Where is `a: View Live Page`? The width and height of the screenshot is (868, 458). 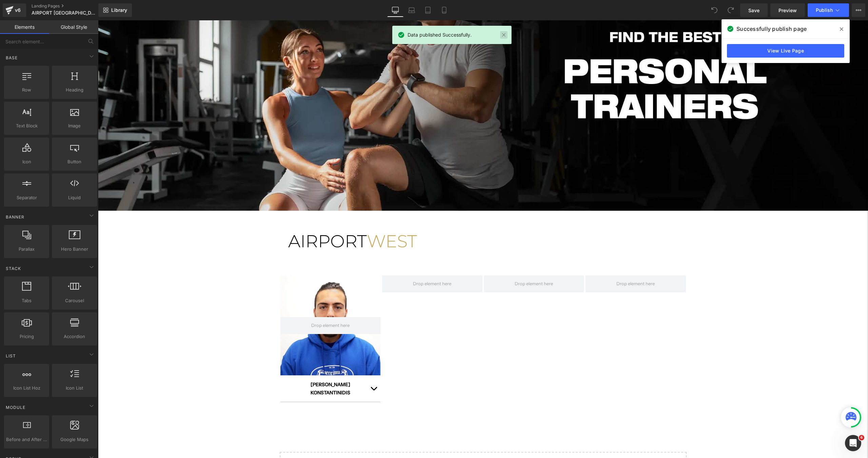
a: View Live Page is located at coordinates (786, 51).